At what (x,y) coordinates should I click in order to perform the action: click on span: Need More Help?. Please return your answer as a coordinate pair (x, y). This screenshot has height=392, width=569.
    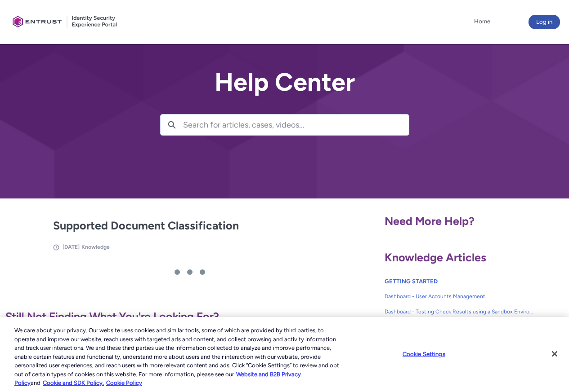
    Looking at the image, I should click on (430, 221).